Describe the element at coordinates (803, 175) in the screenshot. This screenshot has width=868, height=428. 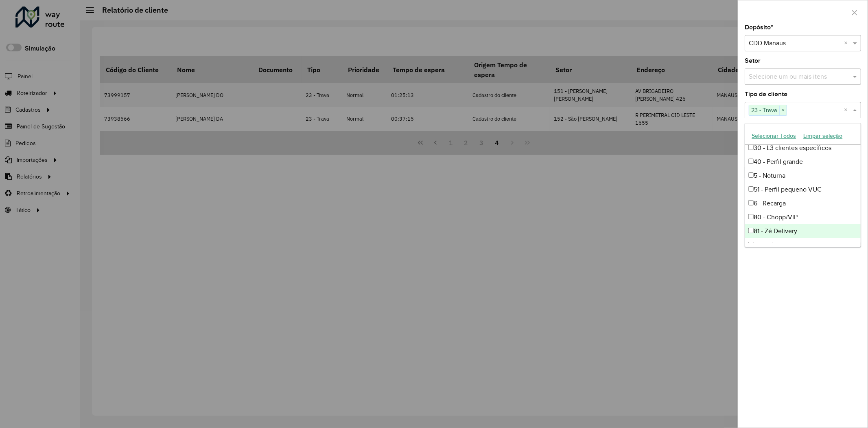
I see `div: 5 - Noturna` at that location.